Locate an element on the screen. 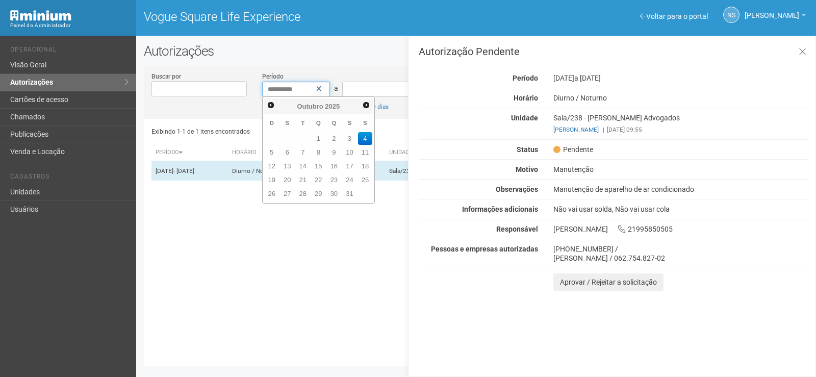 This screenshot has height=377, width=816. div: Não vai usar solda, Não vai usar cola is located at coordinates (680, 209).